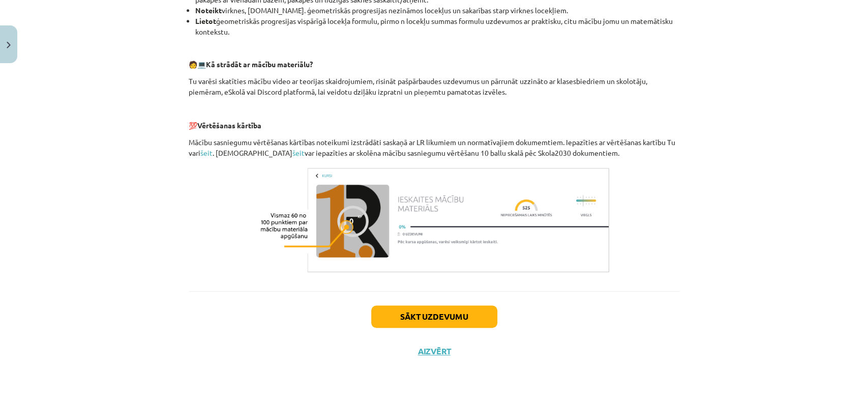 The width and height of the screenshot is (868, 393). Describe the element at coordinates (437, 27) in the screenshot. I see `li: ģeometriskās progresijas vispārīgā locekļa formulu, pirmo n locekļu summas formulu uzdevumos ar p...` at that location.